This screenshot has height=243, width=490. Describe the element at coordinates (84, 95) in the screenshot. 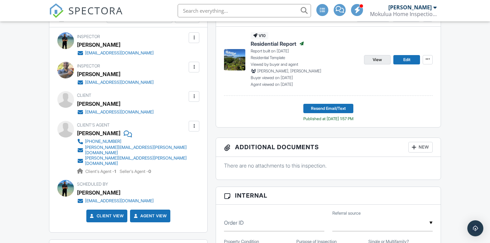

I see `span: Client` at that location.